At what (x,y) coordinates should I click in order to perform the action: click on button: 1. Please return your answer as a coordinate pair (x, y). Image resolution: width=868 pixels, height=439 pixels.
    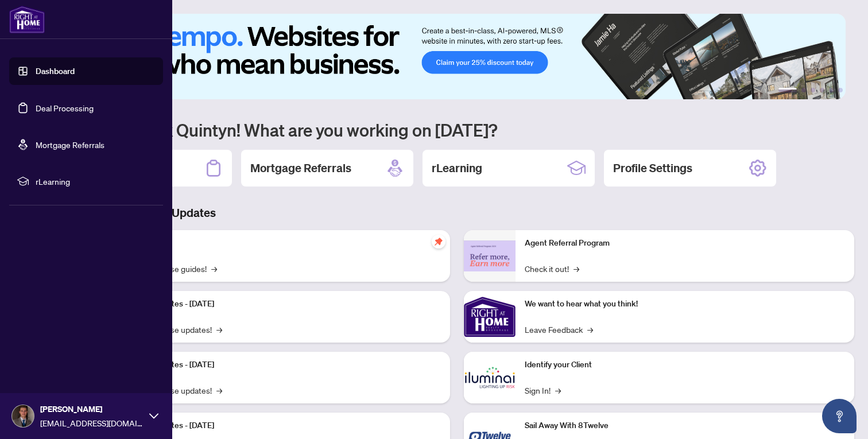
    Looking at the image, I should click on (788, 90).